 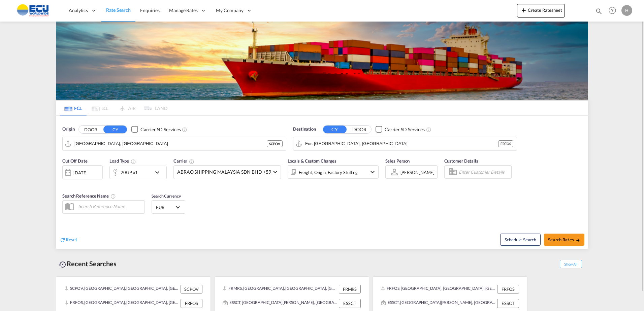 What do you see at coordinates (65, 183) in the screenshot?
I see `md-datepicker: Select` at bounding box center [65, 183].